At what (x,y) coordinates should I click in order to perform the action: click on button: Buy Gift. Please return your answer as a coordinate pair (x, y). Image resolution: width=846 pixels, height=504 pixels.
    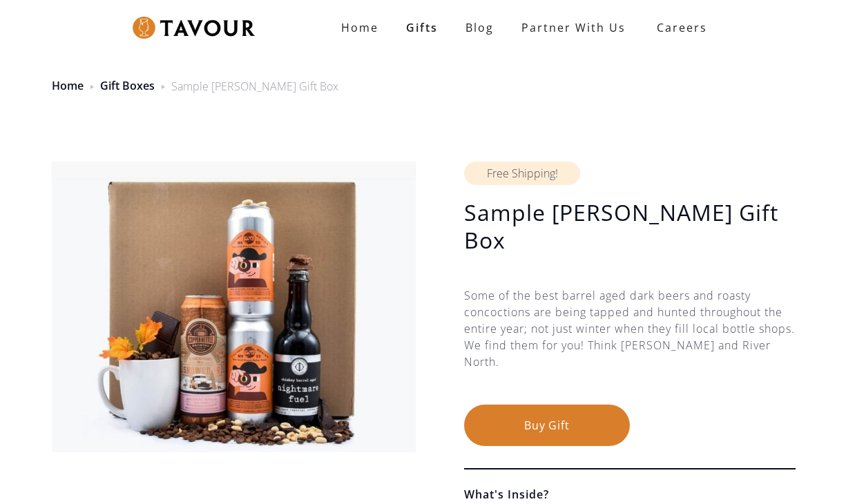
    Looking at the image, I should click on (547, 425).